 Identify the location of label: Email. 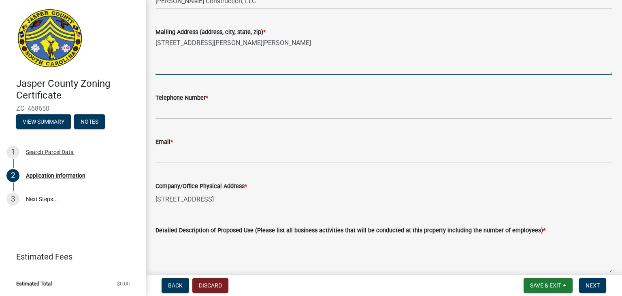
(164, 142).